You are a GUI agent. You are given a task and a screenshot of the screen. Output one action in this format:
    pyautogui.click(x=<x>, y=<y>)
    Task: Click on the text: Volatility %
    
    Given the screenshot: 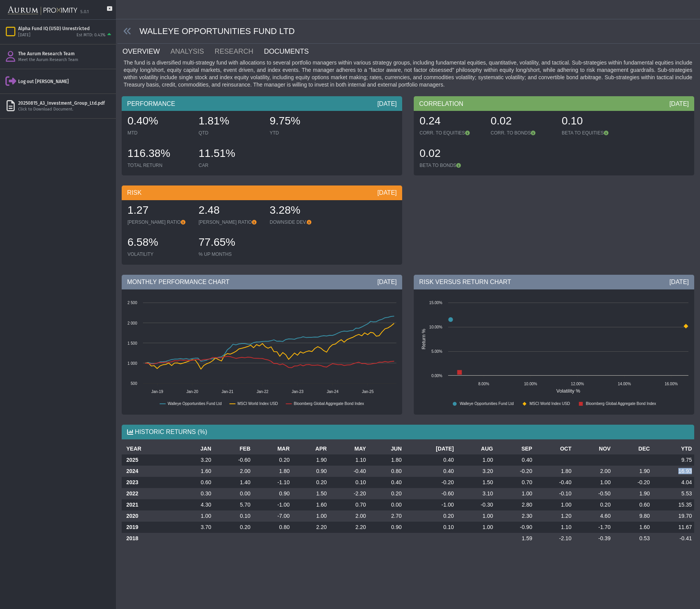 What is the action you would take?
    pyautogui.click(x=568, y=390)
    